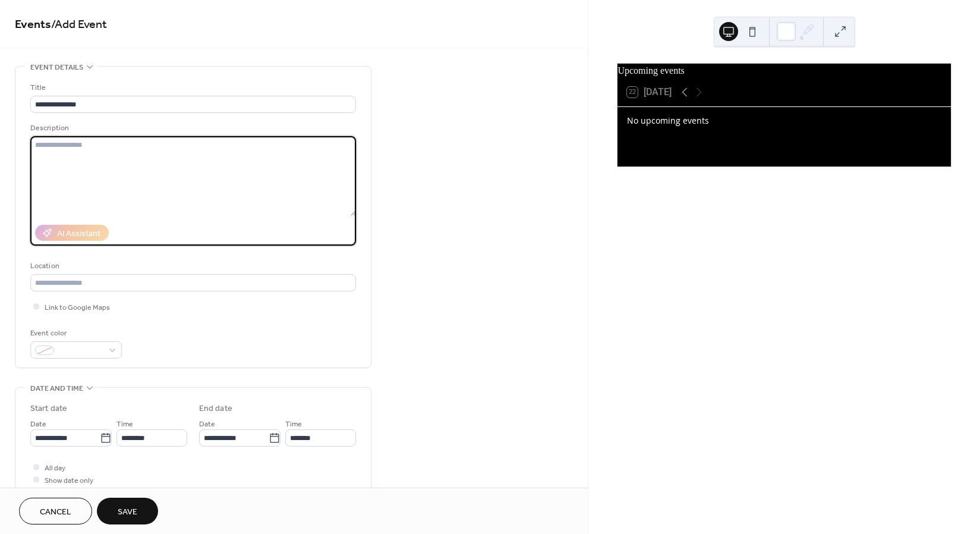 This screenshot has width=980, height=534. What do you see at coordinates (75, 333) in the screenshot?
I see `div: Event color` at bounding box center [75, 333].